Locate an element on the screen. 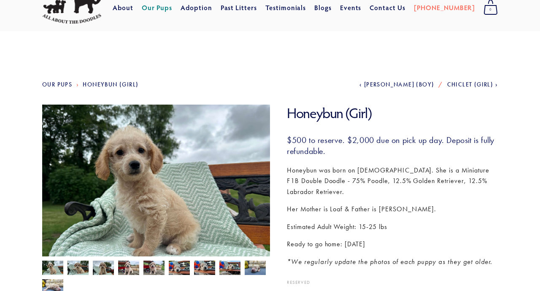  a: Our Pups is located at coordinates (57, 84).